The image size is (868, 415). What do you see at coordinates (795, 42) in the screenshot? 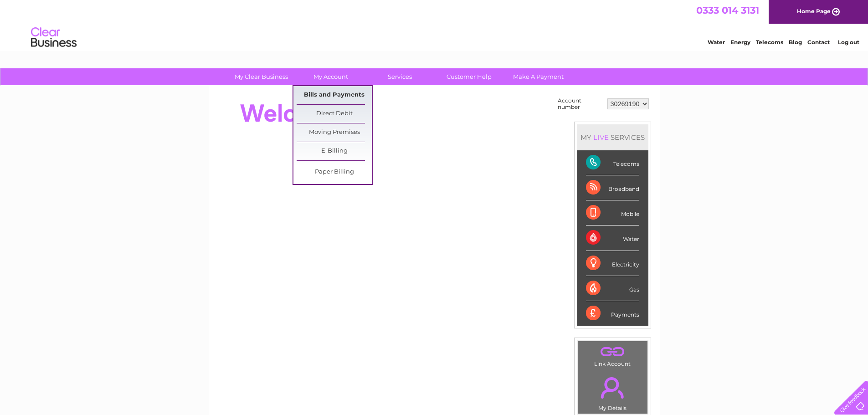
I see `a: Blog` at bounding box center [795, 42].